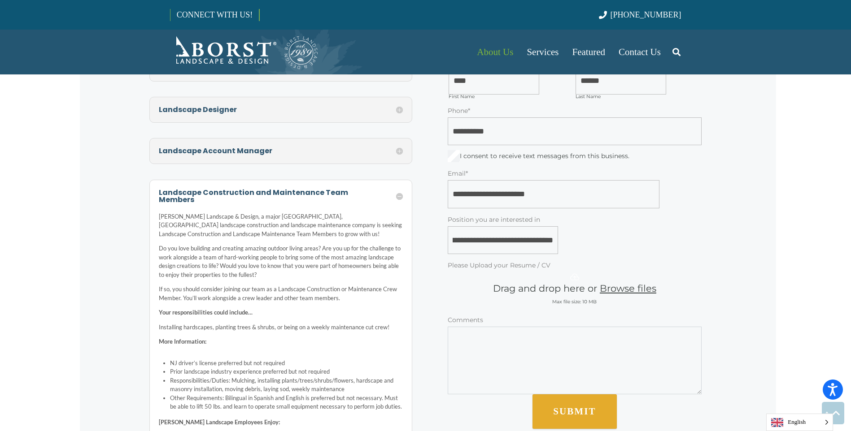  I want to click on span: Please Upload your Resume / CV, so click(499, 266).